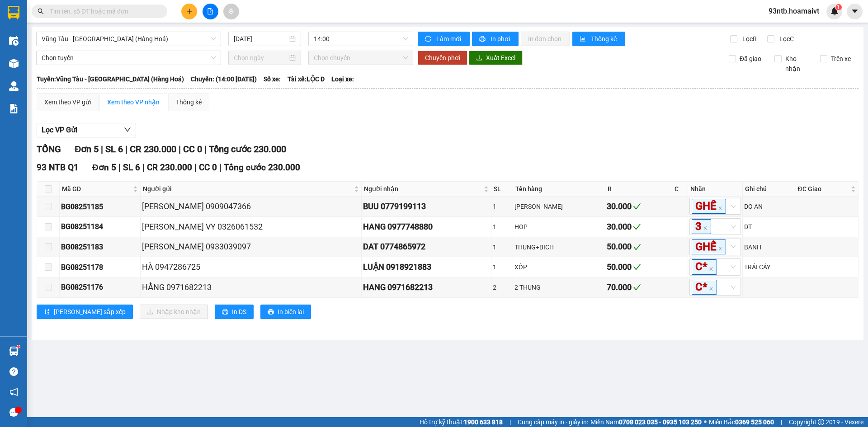 The width and height of the screenshot is (868, 427). What do you see at coordinates (134, 102) in the screenshot?
I see `div: Xem theo VP nhận` at bounding box center [134, 102].